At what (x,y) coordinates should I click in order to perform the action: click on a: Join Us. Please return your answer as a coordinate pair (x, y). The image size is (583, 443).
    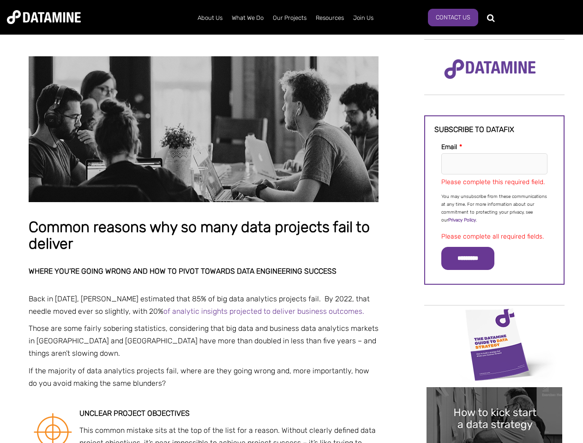
    Looking at the image, I should click on (363, 18).